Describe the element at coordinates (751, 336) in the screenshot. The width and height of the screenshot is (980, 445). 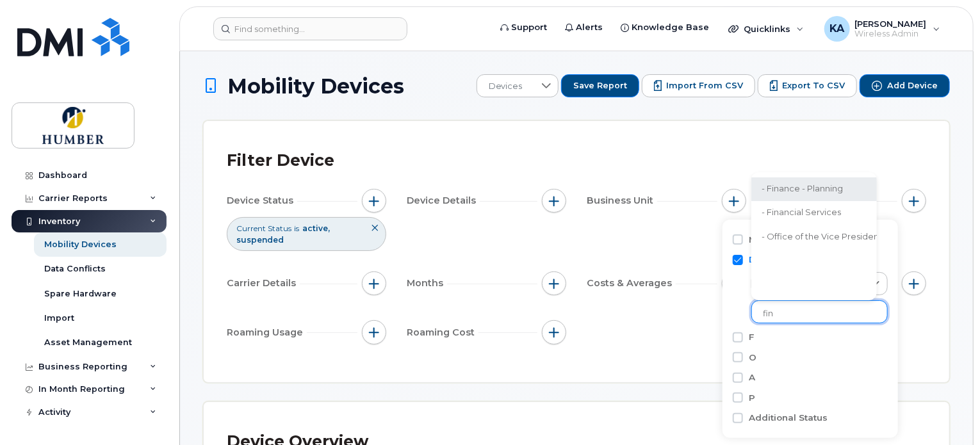
I see `label: F` at that location.